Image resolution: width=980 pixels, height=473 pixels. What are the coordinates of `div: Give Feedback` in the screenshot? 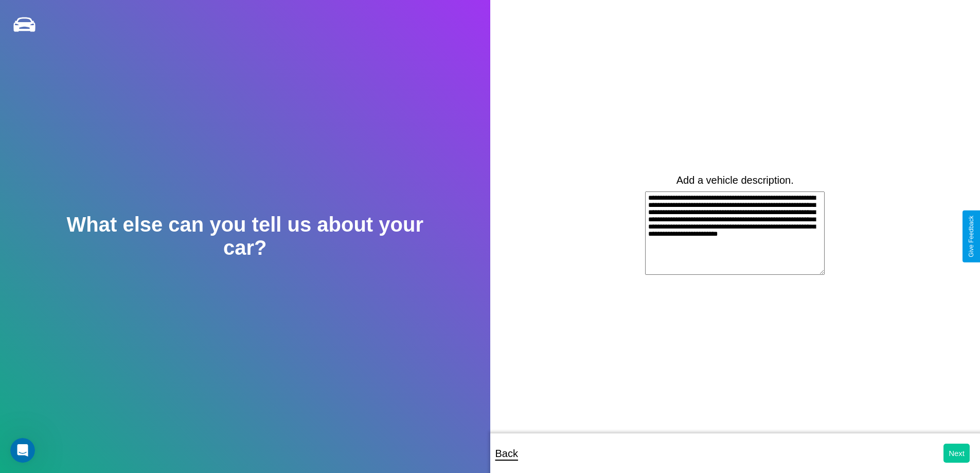 It's located at (971, 236).